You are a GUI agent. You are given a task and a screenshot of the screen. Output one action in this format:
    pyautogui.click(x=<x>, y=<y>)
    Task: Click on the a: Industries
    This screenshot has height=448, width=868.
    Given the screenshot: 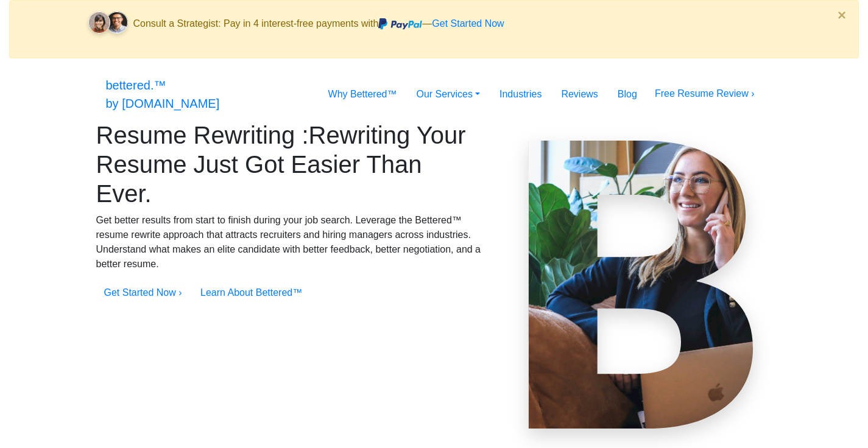 What is the action you would take?
    pyautogui.click(x=520, y=95)
    